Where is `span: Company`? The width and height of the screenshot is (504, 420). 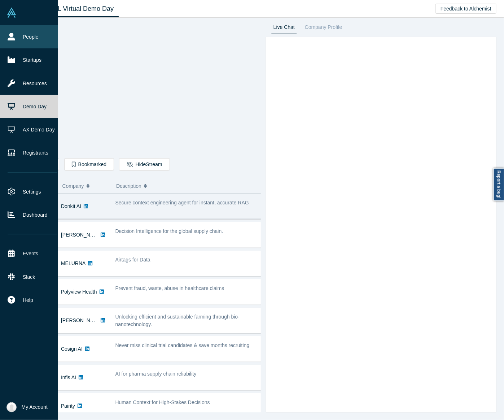 span: Company is located at coordinates (73, 186).